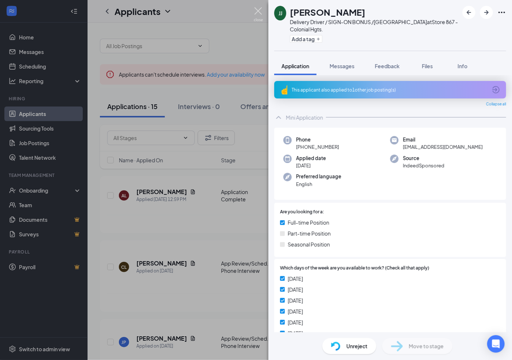 Image resolution: width=512 pixels, height=360 pixels. I want to click on span: Preferred language, so click(319, 177).